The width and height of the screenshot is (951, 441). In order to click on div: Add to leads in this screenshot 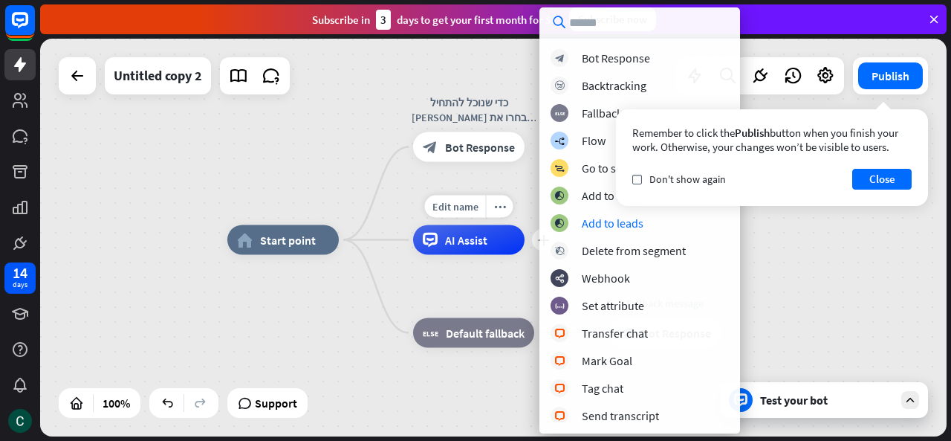, I will do `click(612, 223)`.